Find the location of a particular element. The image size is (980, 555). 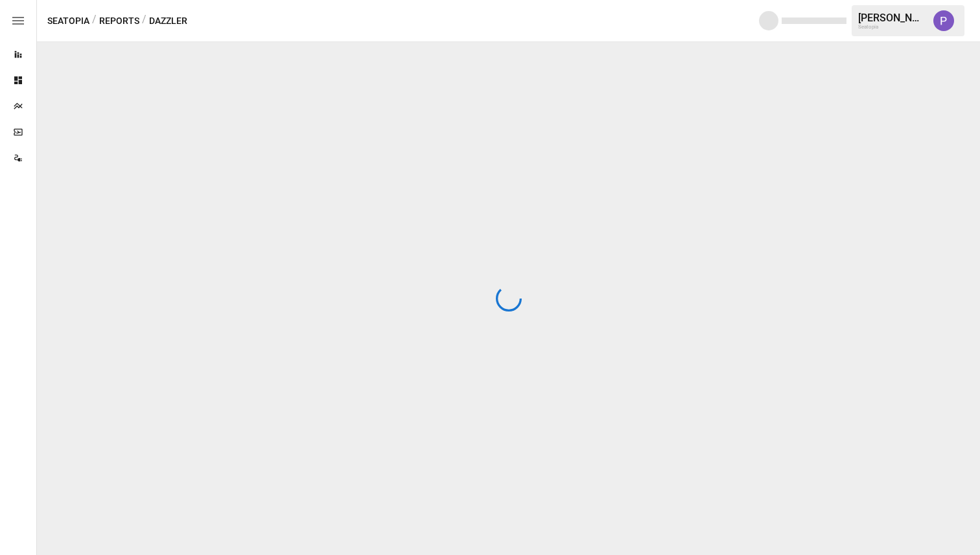

div: Prateek Batra is located at coordinates (943, 21).